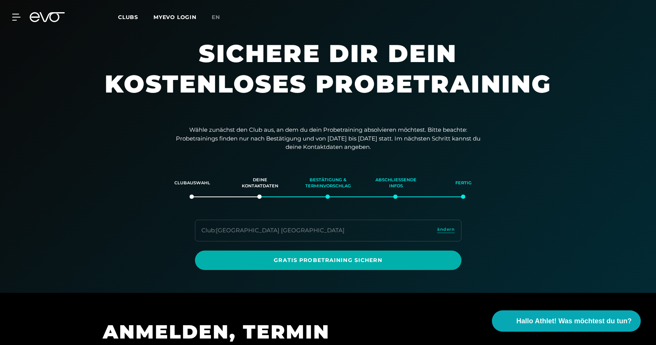 Image resolution: width=656 pixels, height=345 pixels. Describe the element at coordinates (128, 17) in the screenshot. I see `span: Clubs` at that location.